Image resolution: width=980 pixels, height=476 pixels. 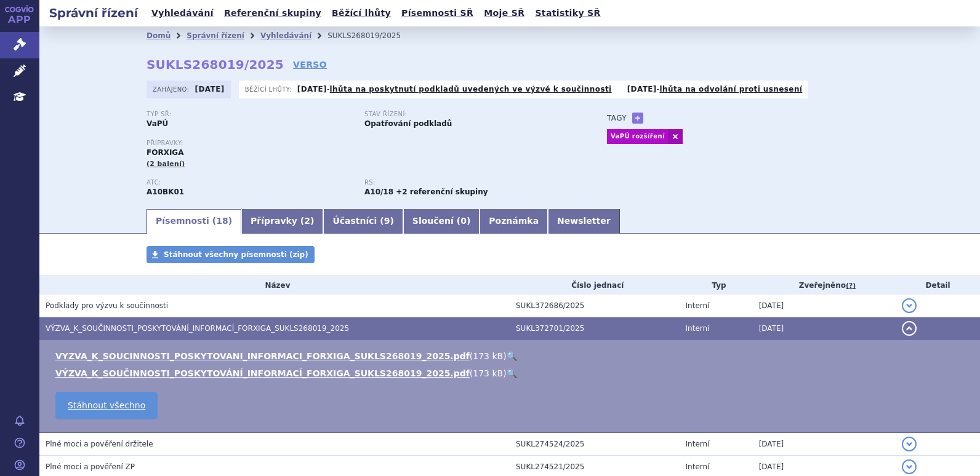 I want to click on a: Newsletter, so click(x=584, y=221).